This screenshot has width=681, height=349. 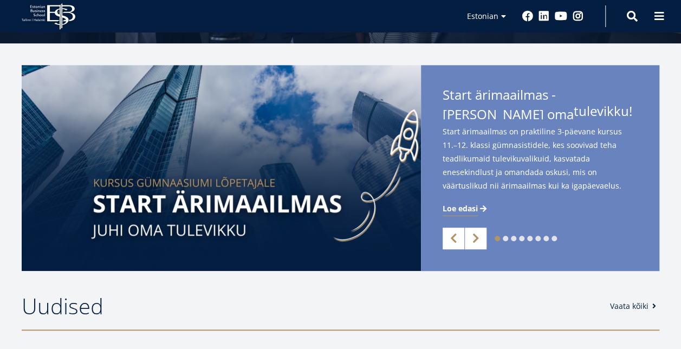 I want to click on a: 4, so click(x=522, y=238).